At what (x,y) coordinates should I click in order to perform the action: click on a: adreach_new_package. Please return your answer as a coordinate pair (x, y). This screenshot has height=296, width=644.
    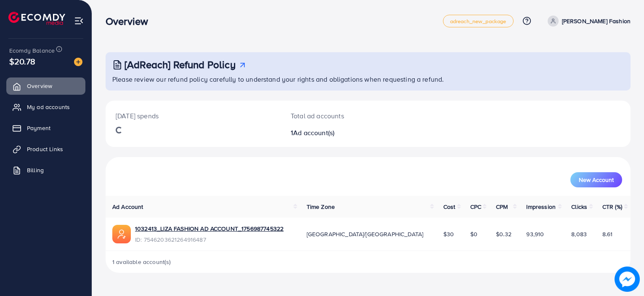
    Looking at the image, I should click on (479, 21).